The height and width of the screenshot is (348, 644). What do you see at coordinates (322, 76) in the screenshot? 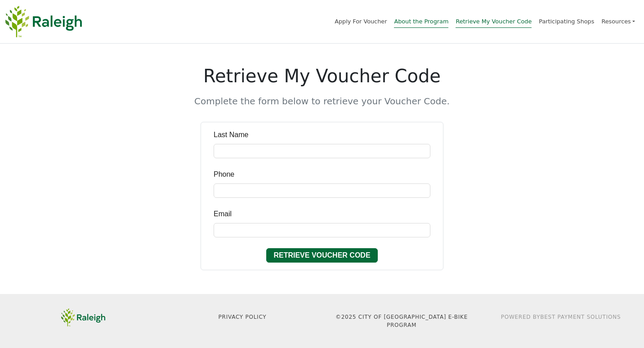
I see `h1: Retrieve My Voucher Code` at bounding box center [322, 76].